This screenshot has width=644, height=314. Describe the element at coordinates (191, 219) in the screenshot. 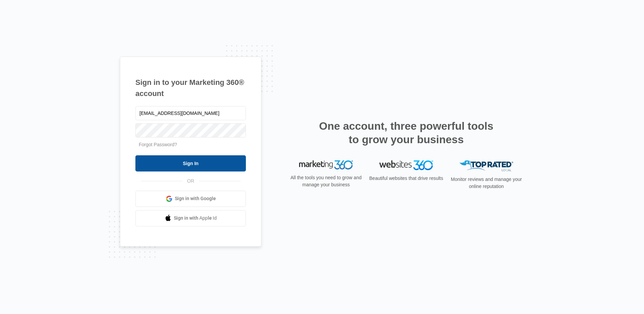

I see `a: Sign in with Apple Id` at that location.